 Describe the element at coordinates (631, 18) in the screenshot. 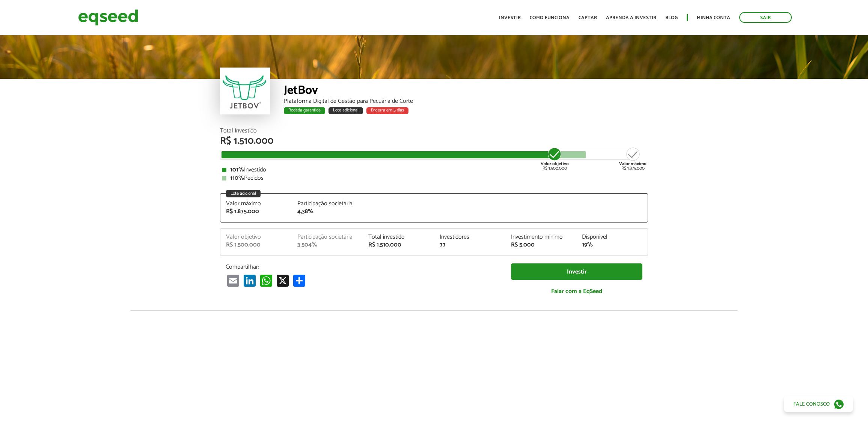

I see `a: Aprenda a investir` at that location.